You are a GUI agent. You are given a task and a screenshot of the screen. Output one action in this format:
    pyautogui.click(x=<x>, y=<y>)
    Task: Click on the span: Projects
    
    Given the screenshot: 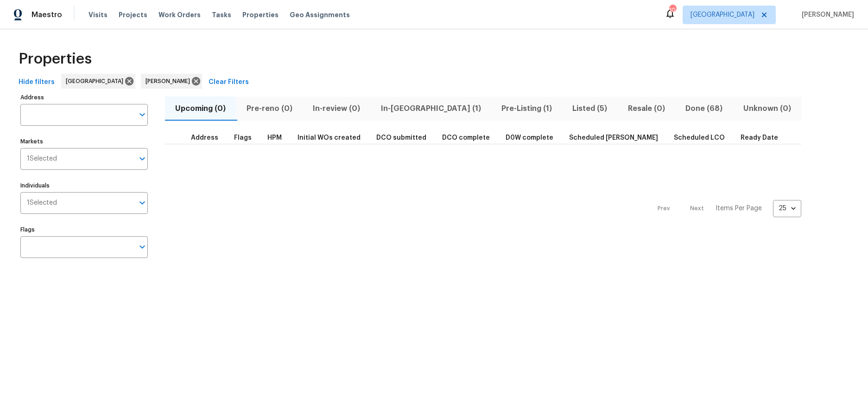 What is the action you would take?
    pyautogui.click(x=133, y=15)
    